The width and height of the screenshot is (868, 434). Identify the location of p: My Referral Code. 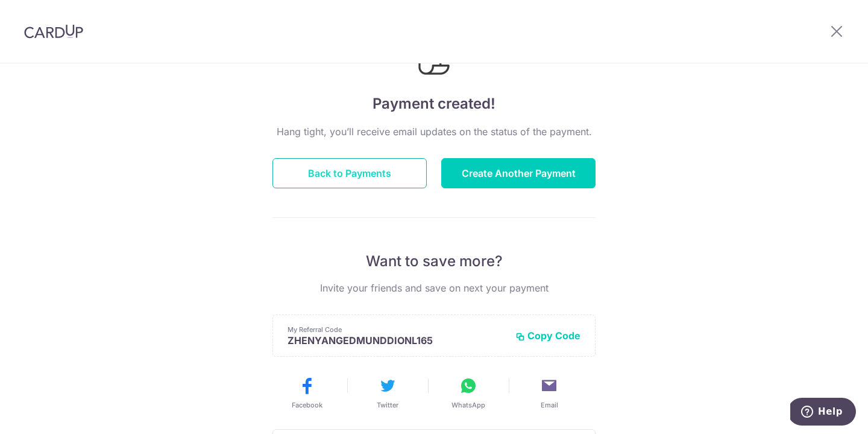
(397, 329).